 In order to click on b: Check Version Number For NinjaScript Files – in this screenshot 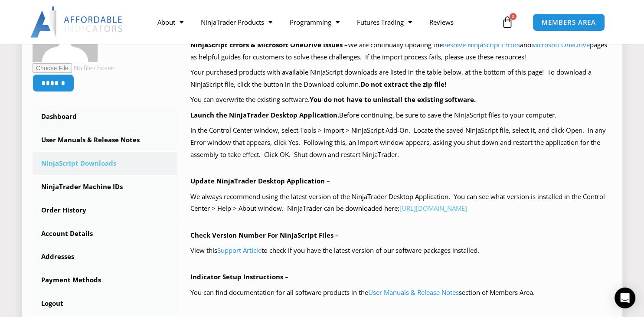, I will do `click(265, 235)`.